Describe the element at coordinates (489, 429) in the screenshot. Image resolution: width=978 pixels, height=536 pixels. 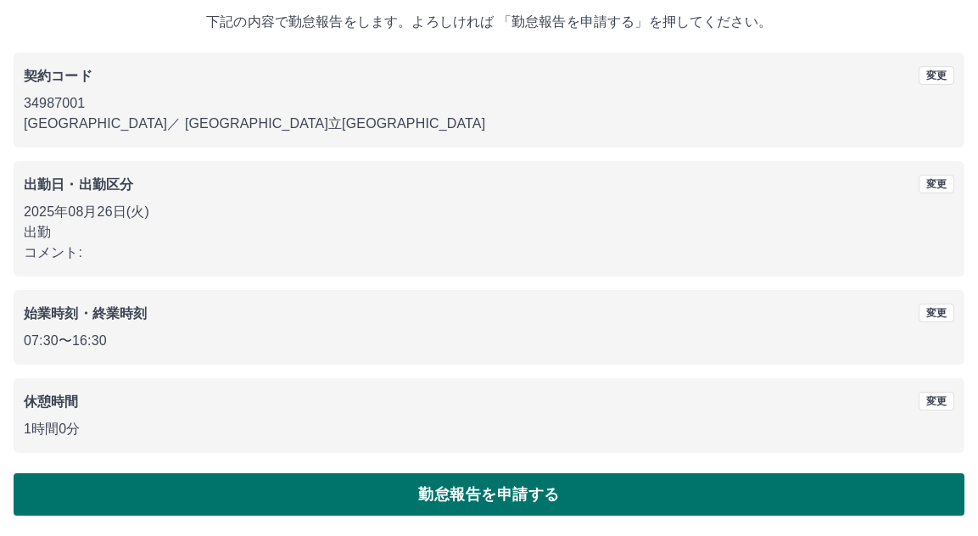
I see `p: 1時間0分` at that location.